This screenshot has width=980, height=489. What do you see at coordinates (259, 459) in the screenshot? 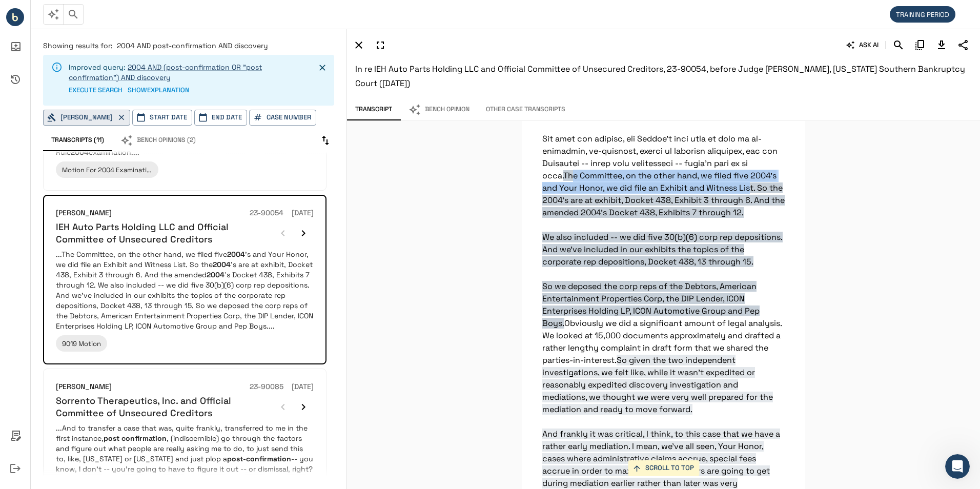
I see `em: post-confirmation` at bounding box center [259, 459].